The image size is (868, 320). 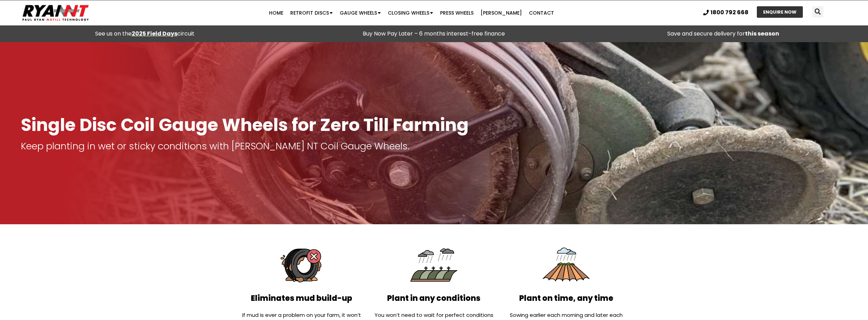 I want to click on img: Eliminates mud build-up, so click(x=302, y=265).